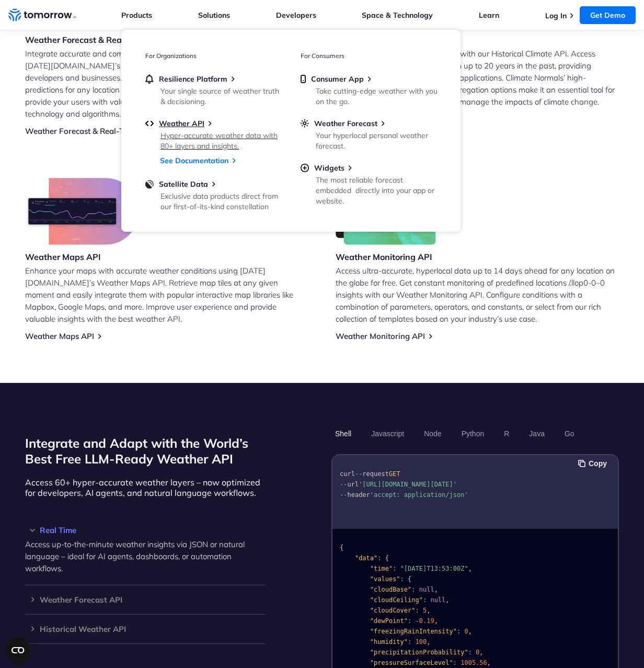 Image resolution: width=644 pixels, height=668 pixels. What do you see at coordinates (221, 201) in the screenshot?
I see `div: Exclusive data products direct from our first-of-its-kind constellation` at bounding box center [221, 201].